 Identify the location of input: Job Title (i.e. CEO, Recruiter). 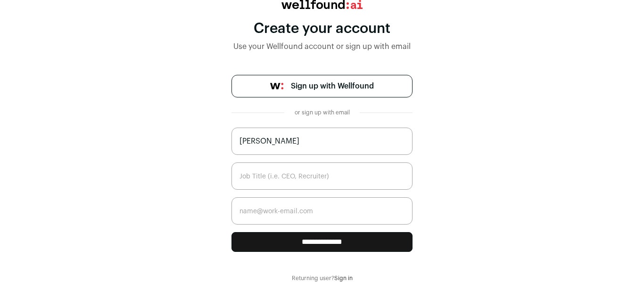
(322, 177).